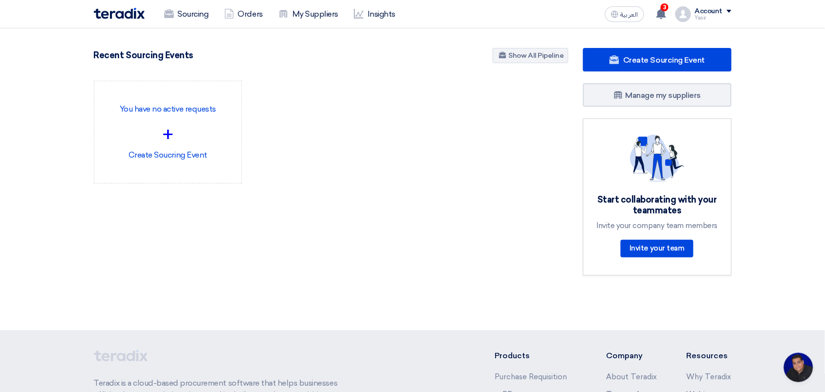 The image size is (825, 392). What do you see at coordinates (375, 14) in the screenshot?
I see `a: Insights` at bounding box center [375, 14].